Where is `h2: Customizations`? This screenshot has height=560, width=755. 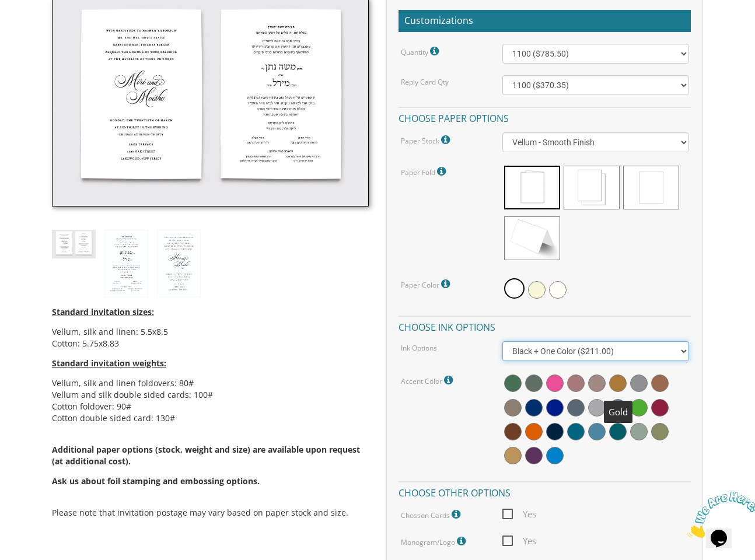 h2: Customizations is located at coordinates (544, 21).